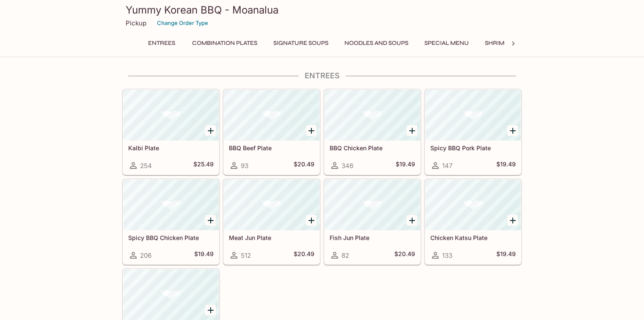 The width and height of the screenshot is (644, 320). Describe the element at coordinates (347, 166) in the screenshot. I see `span: 346` at that location.